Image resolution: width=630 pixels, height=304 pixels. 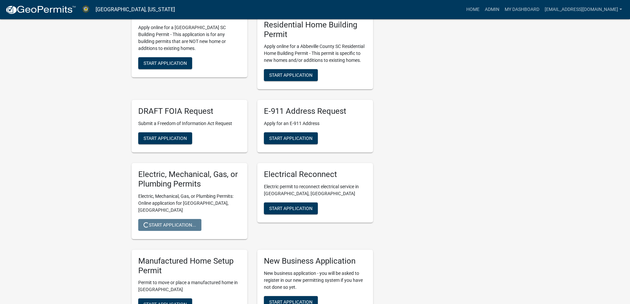 What do you see at coordinates (189, 111) in the screenshot?
I see `h5: DRAFT FOIA Request` at bounding box center [189, 111].